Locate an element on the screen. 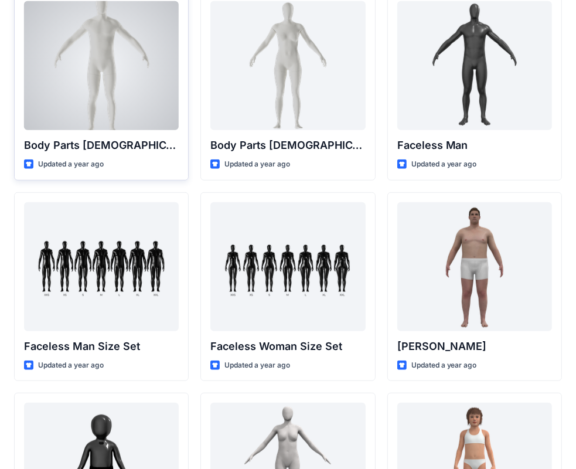  a: Joseph is located at coordinates (475, 267).